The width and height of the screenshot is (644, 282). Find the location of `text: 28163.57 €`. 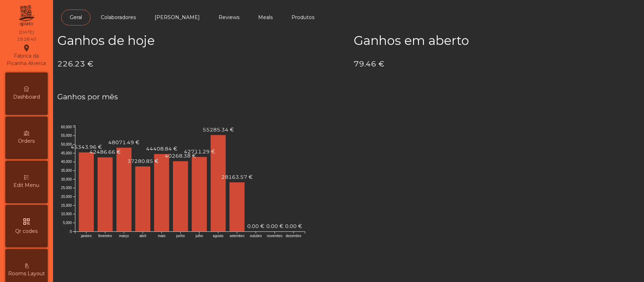

text: 28163.57 € is located at coordinates (237, 177).